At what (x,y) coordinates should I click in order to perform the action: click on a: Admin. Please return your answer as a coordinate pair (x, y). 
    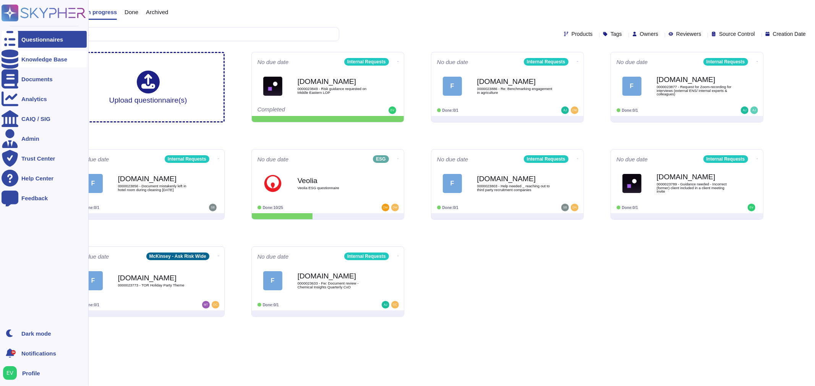
    Looking at the image, I should click on (44, 139).